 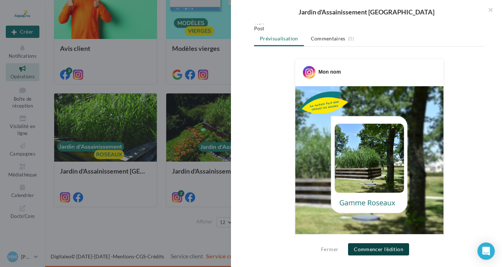 What do you see at coordinates (378, 250) in the screenshot?
I see `button: Commencer l'édition` at bounding box center [378, 250].